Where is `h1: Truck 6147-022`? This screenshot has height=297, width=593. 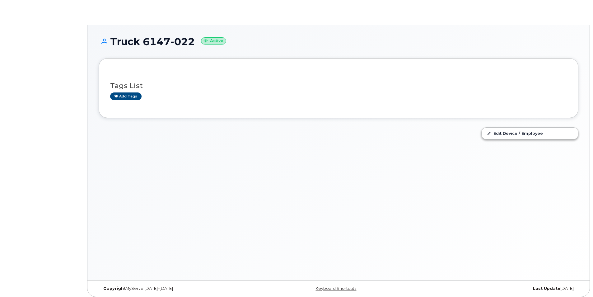
h1: Truck 6147-022 is located at coordinates (339, 41).